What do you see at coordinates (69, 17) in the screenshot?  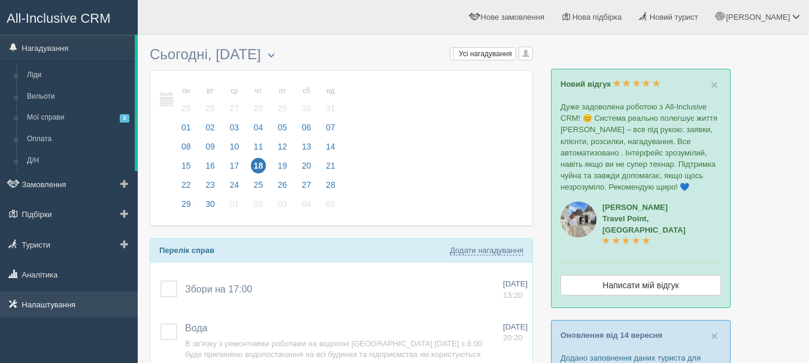 I see `a: All-Inclusive CRM` at bounding box center [69, 17].